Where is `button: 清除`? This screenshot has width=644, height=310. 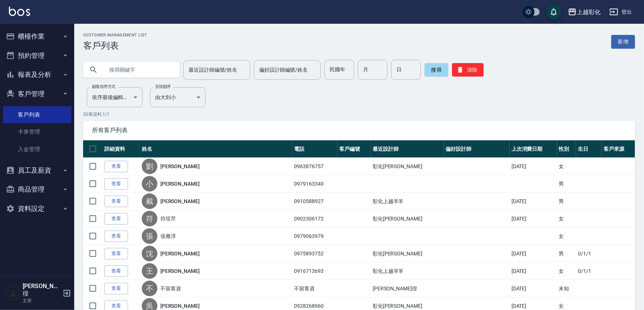 button: 清除 is located at coordinates (467, 70).